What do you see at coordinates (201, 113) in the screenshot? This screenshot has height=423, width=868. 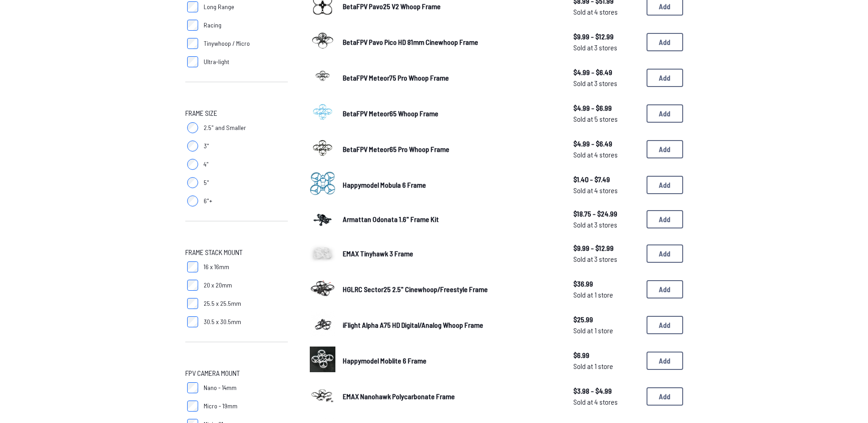 I see `span: Frame Size` at bounding box center [201, 113].